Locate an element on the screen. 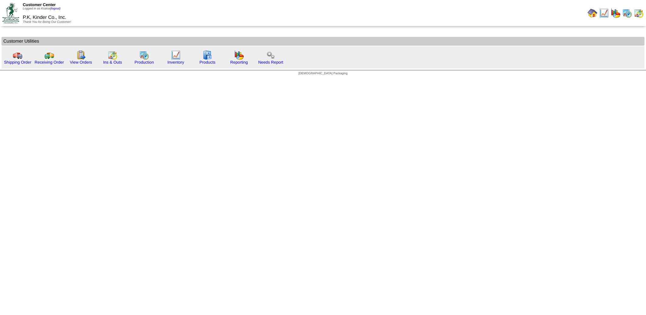 This screenshot has height=315, width=646. img: home.gif is located at coordinates (592, 13).